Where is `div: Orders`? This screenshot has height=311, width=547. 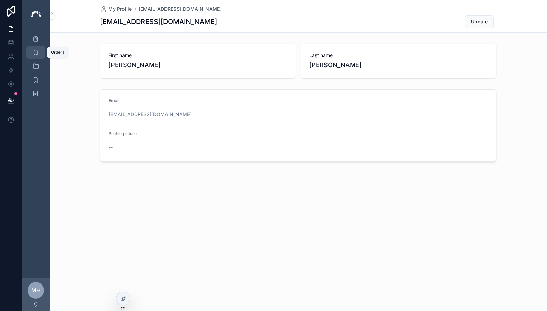
div: Orders is located at coordinates (57, 52).